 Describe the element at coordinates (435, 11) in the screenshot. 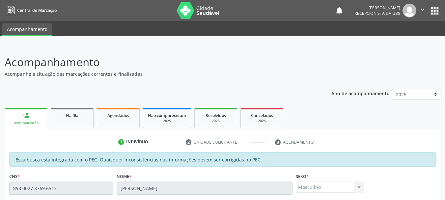

I see `button: apps` at that location.